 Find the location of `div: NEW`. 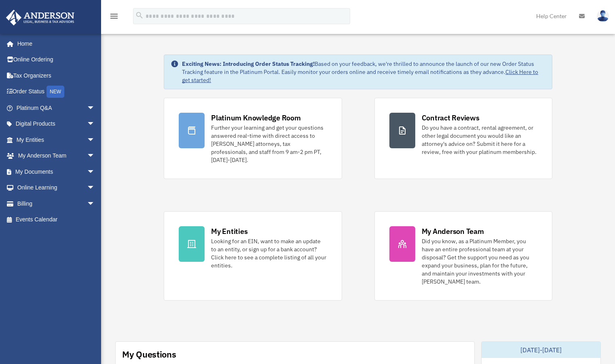

div: NEW is located at coordinates (55, 91).